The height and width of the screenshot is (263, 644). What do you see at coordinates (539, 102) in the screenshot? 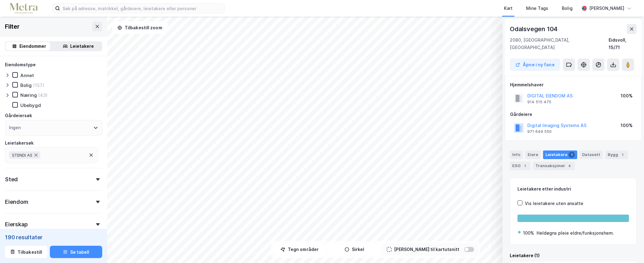
I see `div: 914 515 475` at bounding box center [539, 102].